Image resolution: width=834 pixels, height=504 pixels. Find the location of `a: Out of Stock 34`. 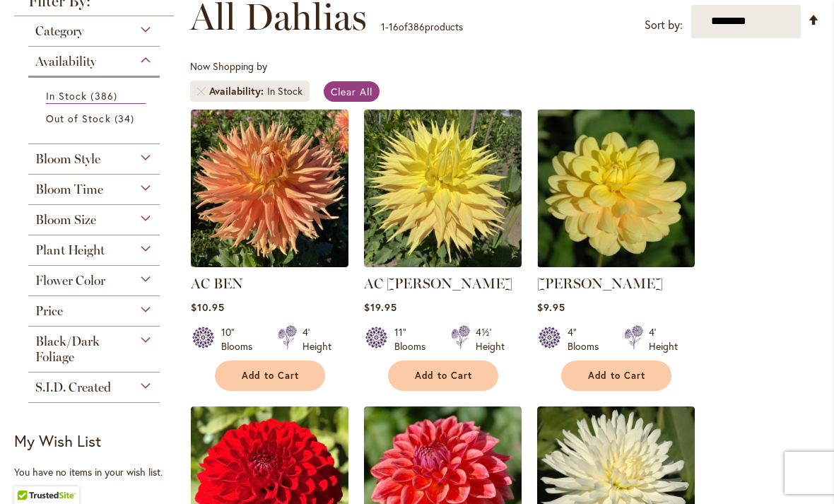

a: Out of Stock 34 is located at coordinates (95, 118).